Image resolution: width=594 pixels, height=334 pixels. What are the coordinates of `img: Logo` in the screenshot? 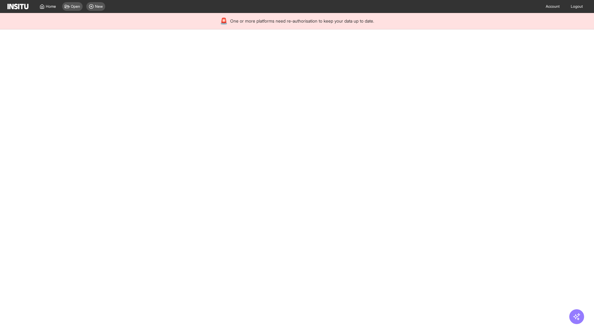 It's located at (18, 6).